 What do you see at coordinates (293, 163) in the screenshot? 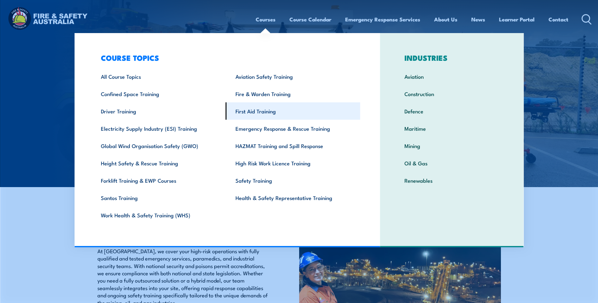
I see `a: High Risk Work Licence Training` at bounding box center [293, 163].